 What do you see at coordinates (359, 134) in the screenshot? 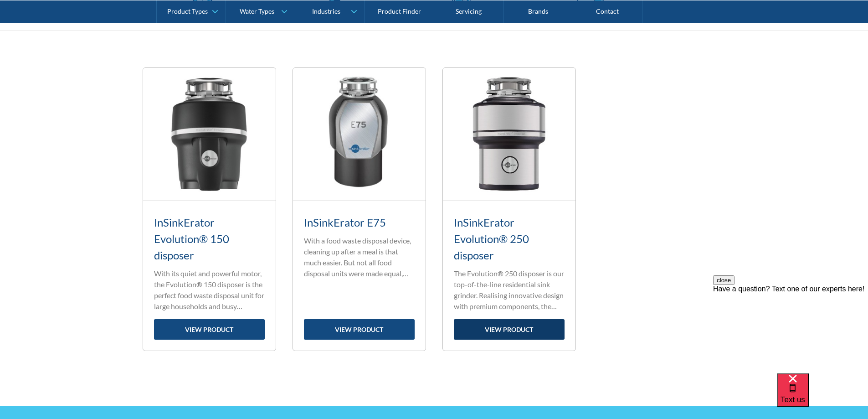
I see `img: InSinkErator E75` at bounding box center [359, 134].